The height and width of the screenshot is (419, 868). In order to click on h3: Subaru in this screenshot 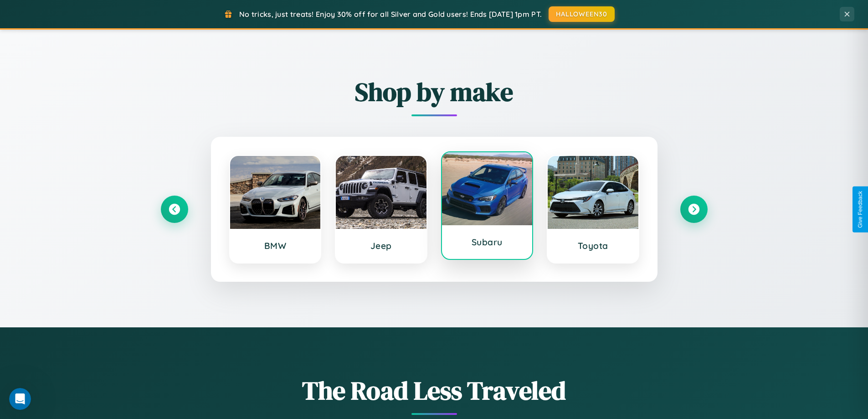, I will do `click(487, 242)`.